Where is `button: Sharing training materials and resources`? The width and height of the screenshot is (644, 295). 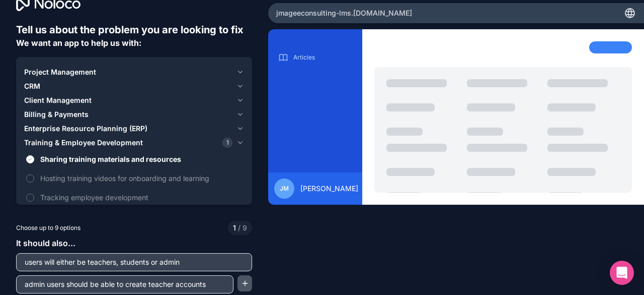 button: Sharing training materials and resources is located at coordinates (30, 159).